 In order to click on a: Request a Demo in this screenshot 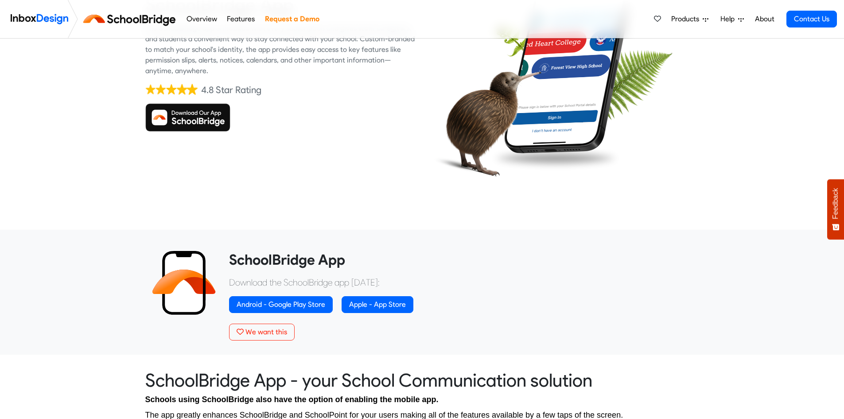, I will do `click(292, 19)`.